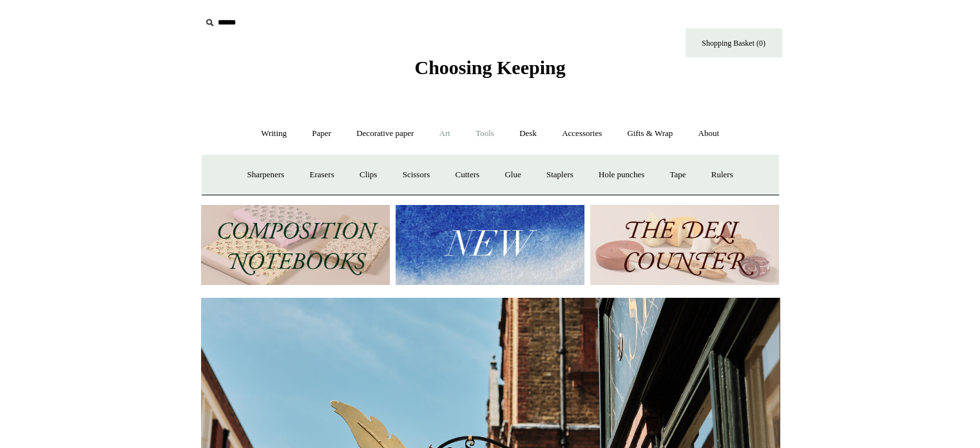  Describe the element at coordinates (560, 175) in the screenshot. I see `a: Staplers` at that location.